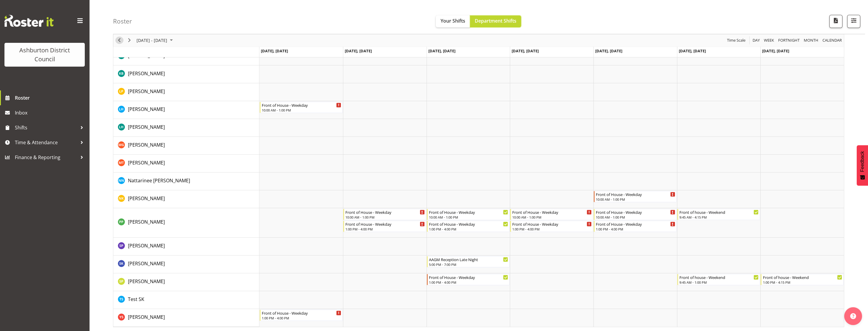 This screenshot has height=331, width=868. I want to click on div: Nicole Ketter"s event - Front of House - Weekday Begin From Friday, October 10, 2025 at 10:00:00 ..., so click(635, 196).